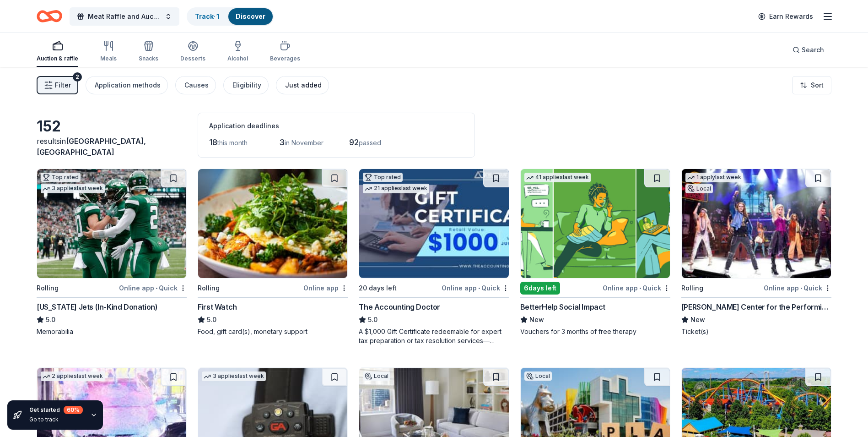 Image resolution: width=868 pixels, height=437 pixels. Describe the element at coordinates (232, 142) in the screenshot. I see `span: this month` at that location.